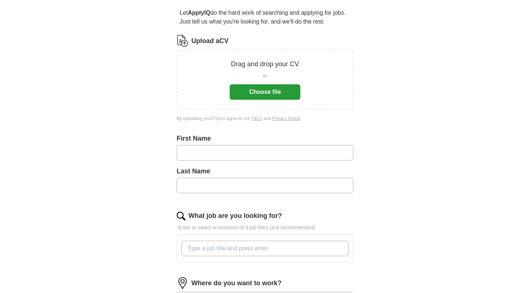 The height and width of the screenshot is (293, 530). Describe the element at coordinates (210, 41) in the screenshot. I see `label: Upload a CV` at that location.